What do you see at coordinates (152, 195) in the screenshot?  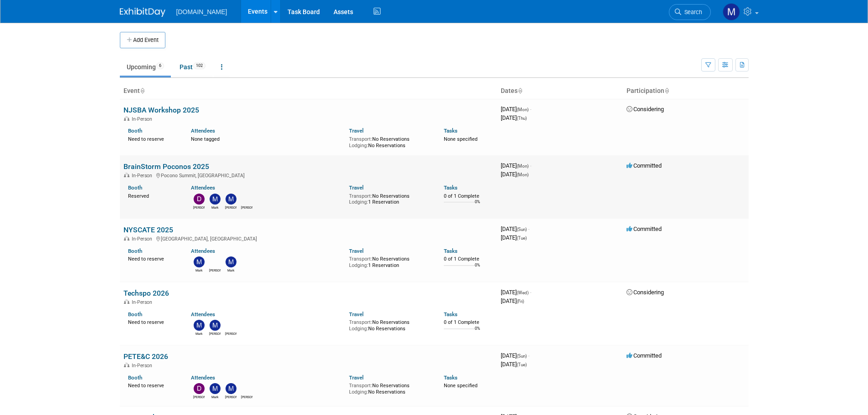 I see `div: Reserved` at bounding box center [152, 195].